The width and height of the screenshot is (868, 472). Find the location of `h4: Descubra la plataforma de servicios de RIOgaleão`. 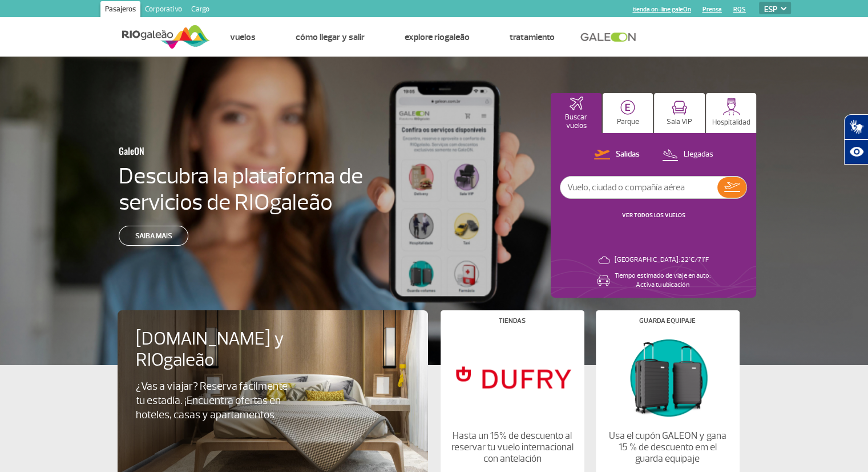

h4: Descubra la plataforma de servicios de RIOgaleão is located at coordinates (242, 189).